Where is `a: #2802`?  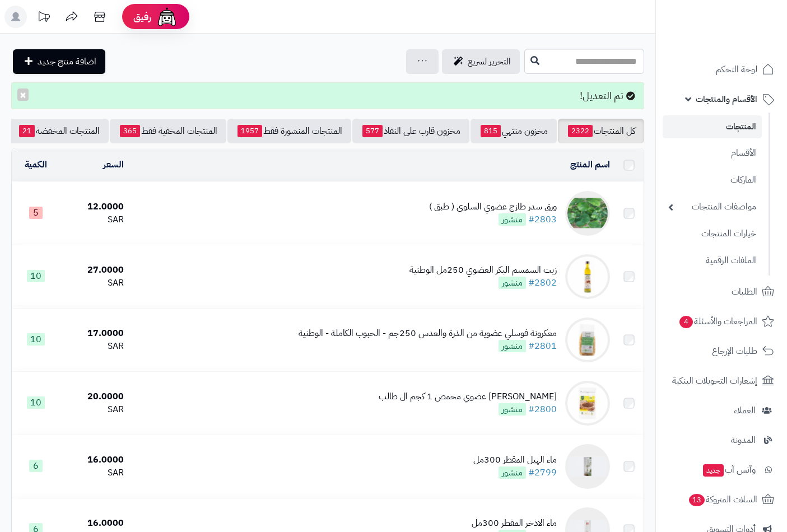
a: #2802 is located at coordinates (542, 283).